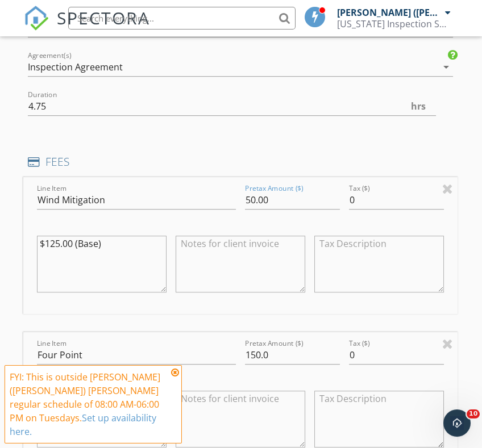 The height and width of the screenshot is (448, 482). Describe the element at coordinates (182, 18) in the screenshot. I see `input: Search everything...` at that location.